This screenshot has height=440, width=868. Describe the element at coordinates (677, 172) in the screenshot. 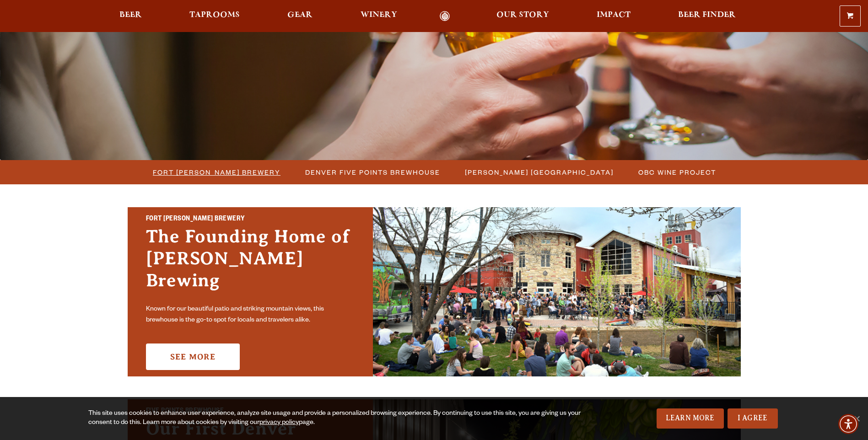

I see `span: OBC Wine Project` at that location.